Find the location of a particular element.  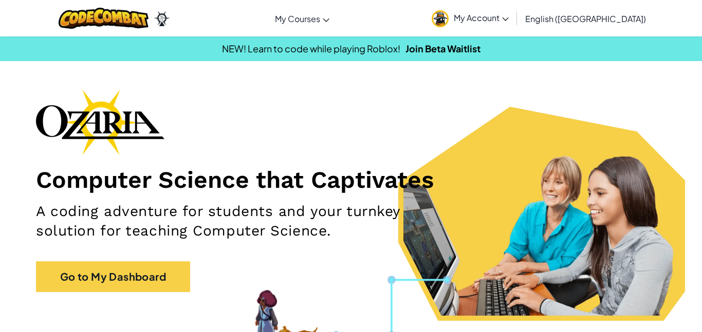

img: Ozaria is located at coordinates (162, 19).